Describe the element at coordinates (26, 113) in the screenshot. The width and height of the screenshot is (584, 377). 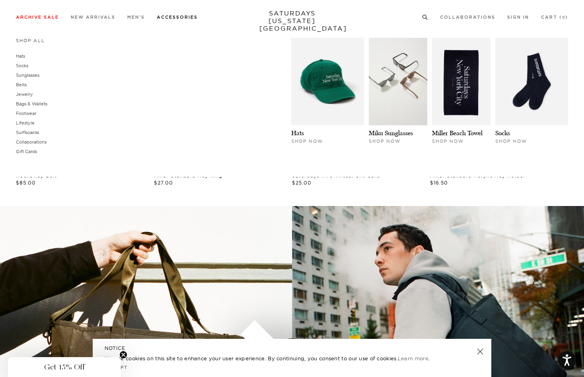
I see `a: Footwear` at that location.